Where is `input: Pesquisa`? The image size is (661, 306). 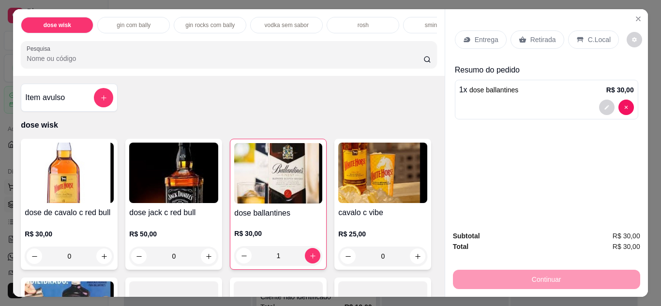 input: Pesquisa is located at coordinates (225, 59).